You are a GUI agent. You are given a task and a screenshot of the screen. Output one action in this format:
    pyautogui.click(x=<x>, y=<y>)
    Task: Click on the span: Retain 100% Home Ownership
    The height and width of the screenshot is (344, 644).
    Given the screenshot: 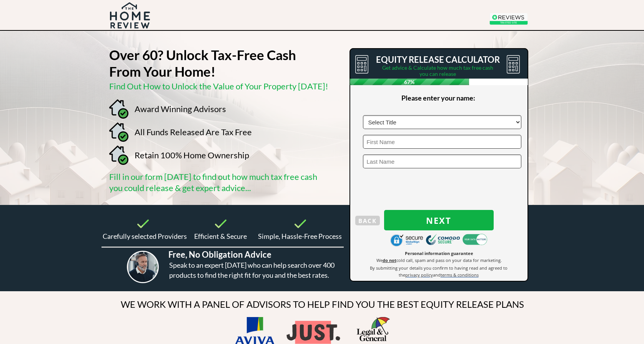 What is the action you would take?
    pyautogui.click(x=192, y=155)
    